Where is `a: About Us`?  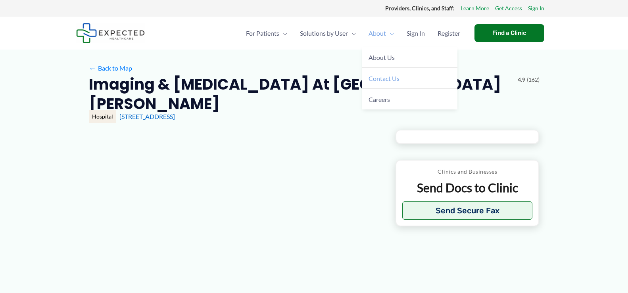 a: About Us is located at coordinates (410, 58).